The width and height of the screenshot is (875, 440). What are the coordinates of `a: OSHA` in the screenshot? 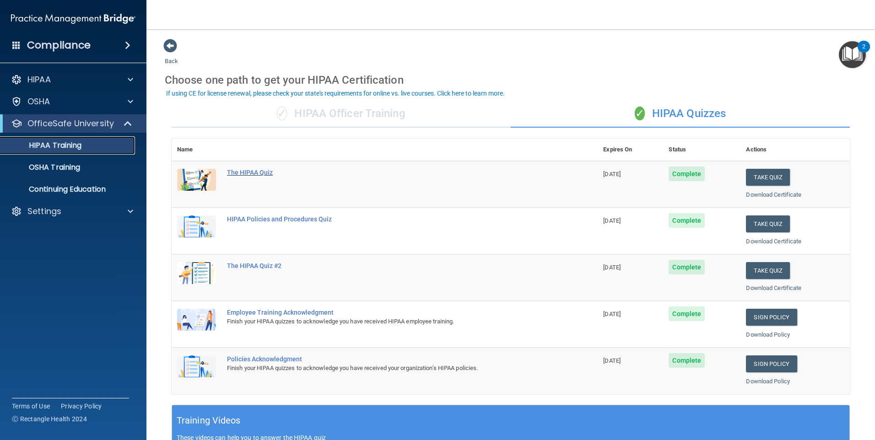 It's located at (72, 102).